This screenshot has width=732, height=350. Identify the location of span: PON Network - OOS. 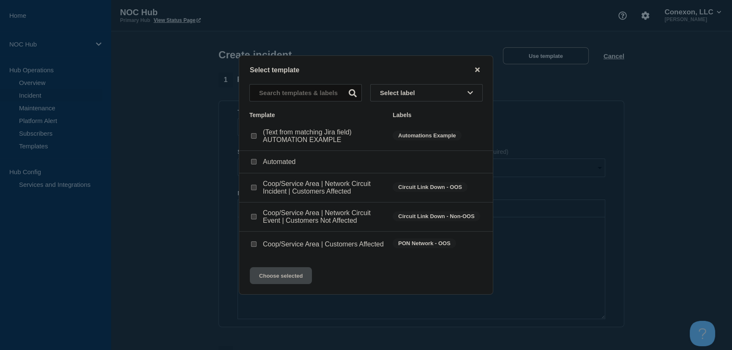
(424, 243).